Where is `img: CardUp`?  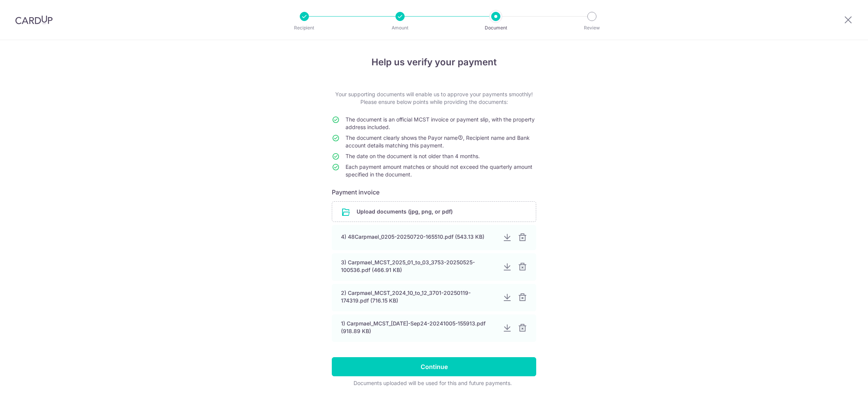
img: CardUp is located at coordinates (34, 20).